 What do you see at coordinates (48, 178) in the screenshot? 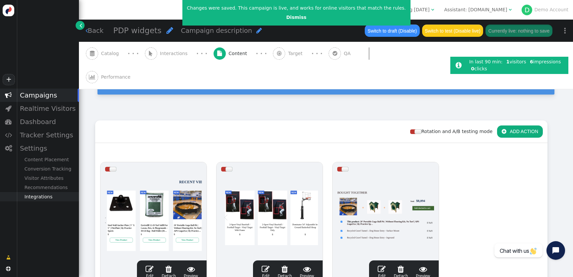
I see `div: Visitor Attributes` at bounding box center [48, 178].